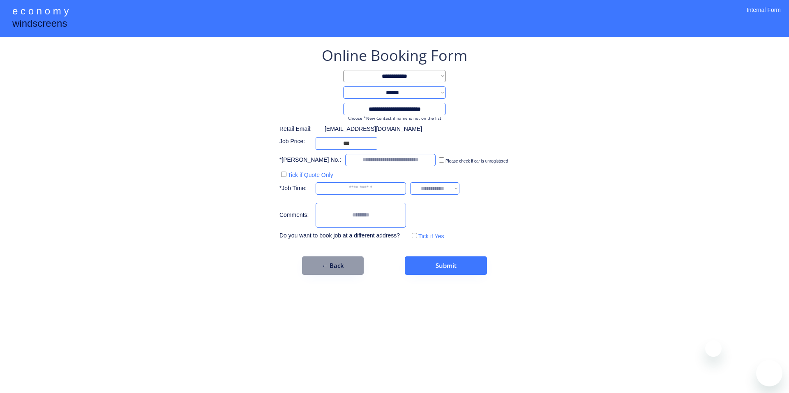  I want to click on div: *Job Time:, so click(296, 188).